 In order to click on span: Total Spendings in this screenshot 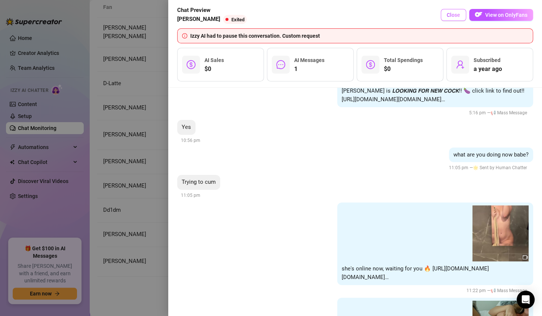, I will do `click(403, 60)`.